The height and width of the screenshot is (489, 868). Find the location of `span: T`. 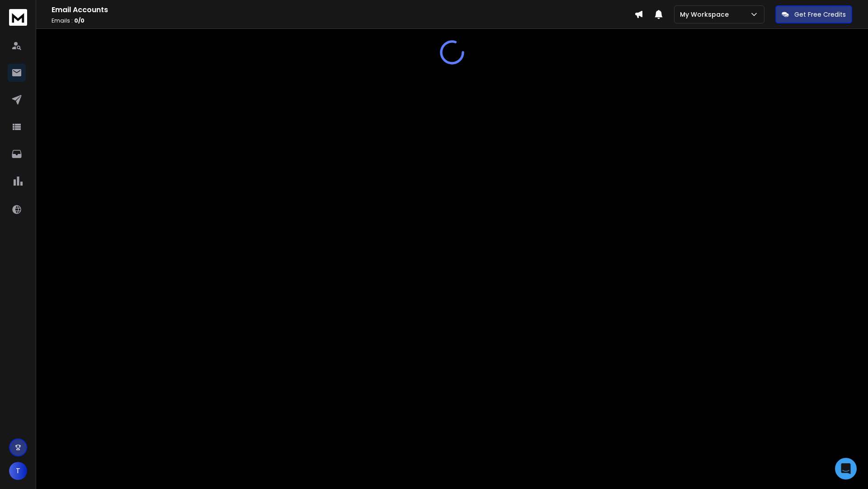

span: T is located at coordinates (18, 471).